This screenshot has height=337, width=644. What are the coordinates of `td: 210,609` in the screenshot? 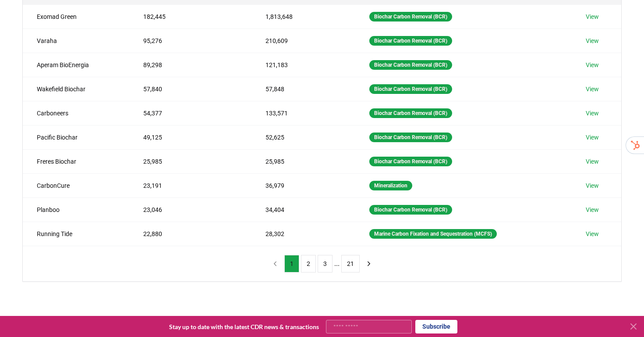 It's located at (303, 40).